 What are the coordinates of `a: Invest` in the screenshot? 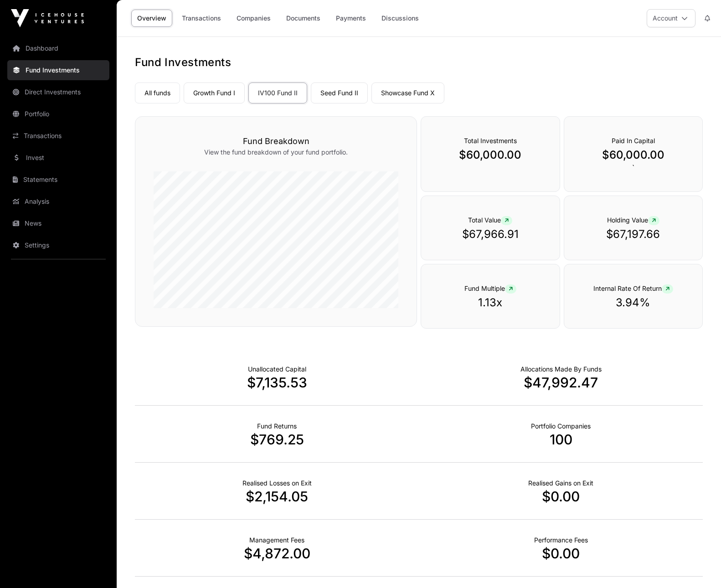 It's located at (58, 158).